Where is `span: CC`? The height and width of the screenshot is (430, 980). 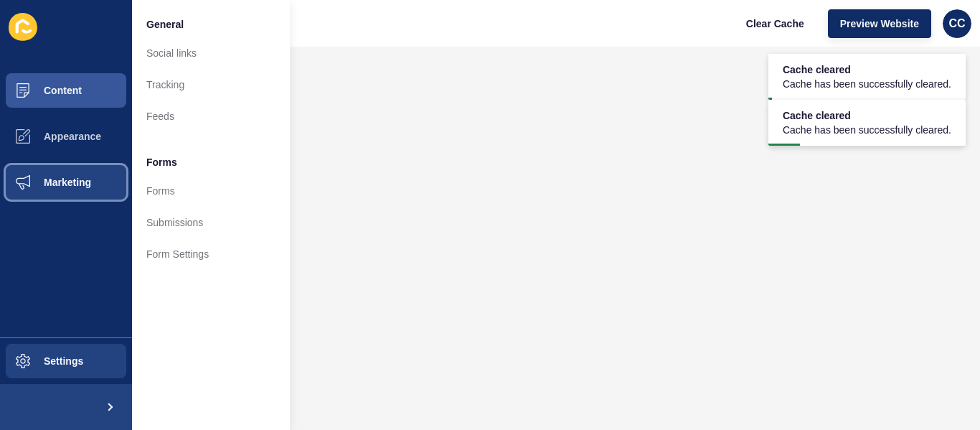 span: CC is located at coordinates (956, 24).